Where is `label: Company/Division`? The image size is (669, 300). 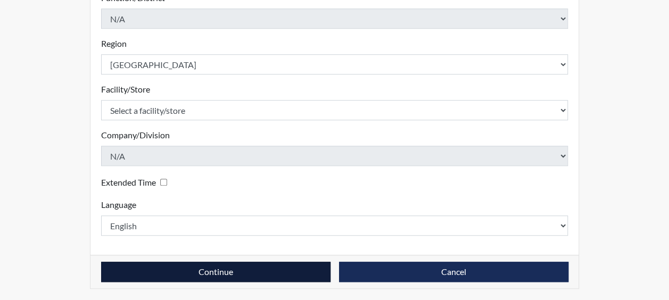
label: Company/Division is located at coordinates (135, 135).